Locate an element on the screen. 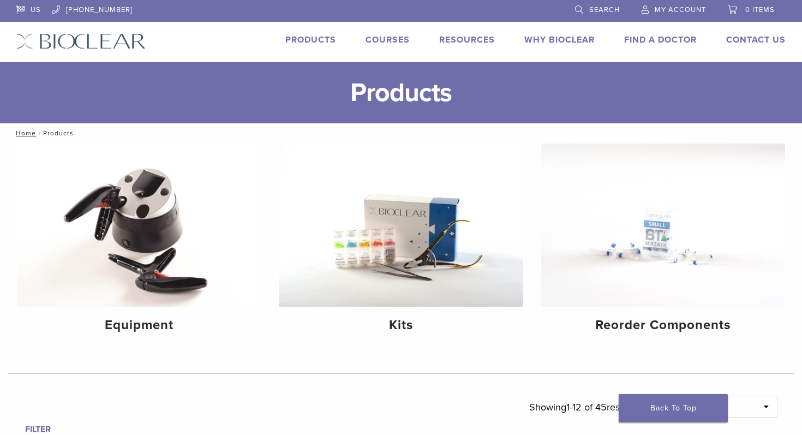  img: Equipment is located at coordinates (139, 225).